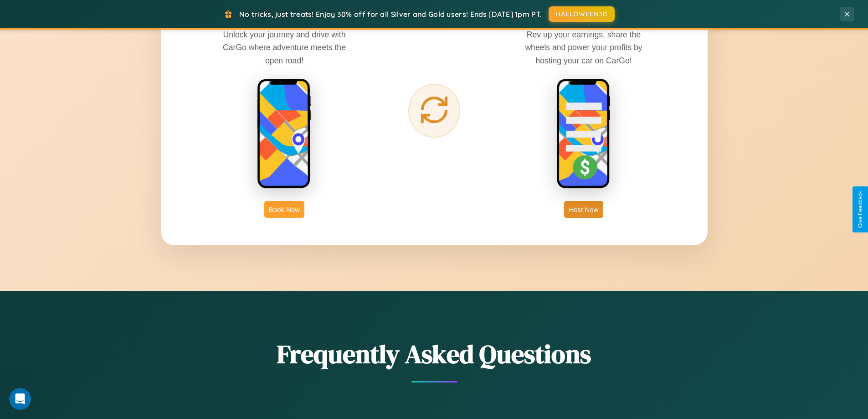 The height and width of the screenshot is (419, 868). I want to click on div: Give Feedback, so click(860, 209).